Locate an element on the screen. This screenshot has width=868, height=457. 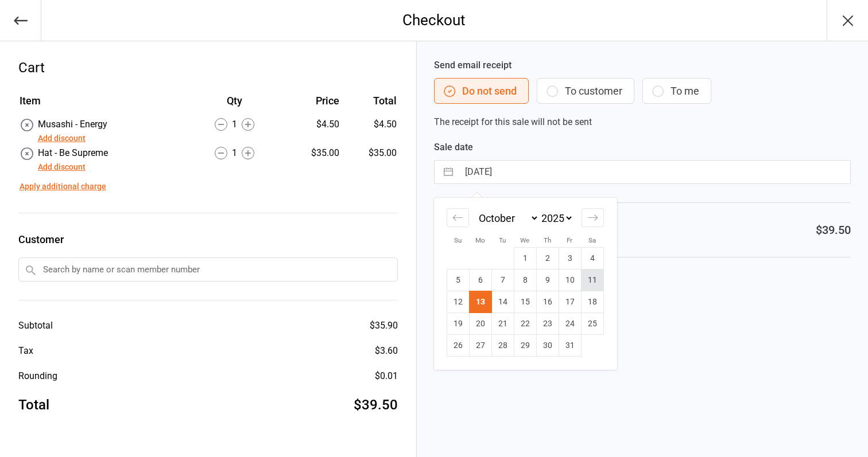
small: Fr is located at coordinates (569, 240).